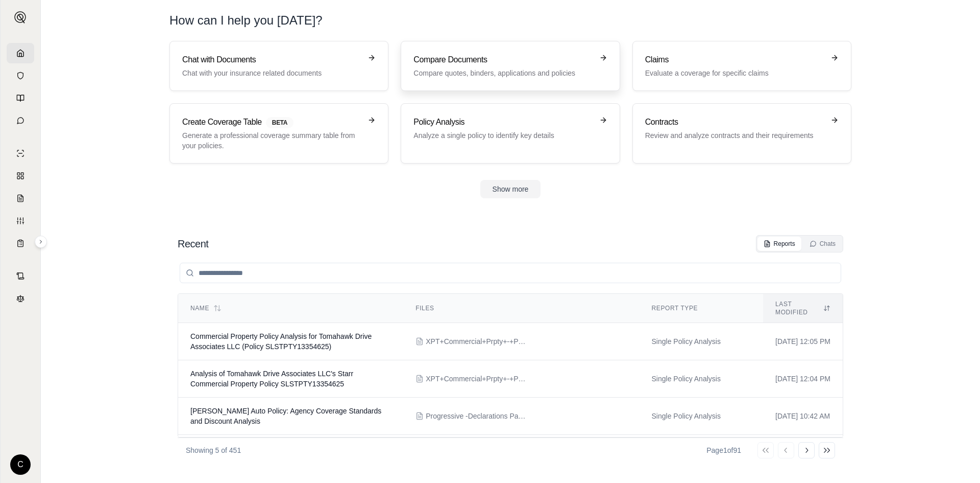 The height and width of the screenshot is (483, 980). Describe the element at coordinates (735, 122) in the screenshot. I see `h3: Contracts` at that location.